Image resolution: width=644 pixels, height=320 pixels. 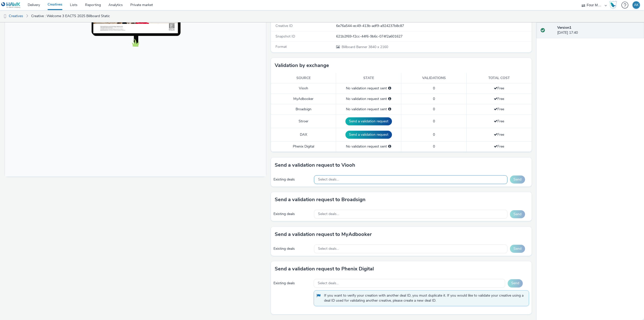 I want to click on td: Stroer, so click(x=303, y=122).